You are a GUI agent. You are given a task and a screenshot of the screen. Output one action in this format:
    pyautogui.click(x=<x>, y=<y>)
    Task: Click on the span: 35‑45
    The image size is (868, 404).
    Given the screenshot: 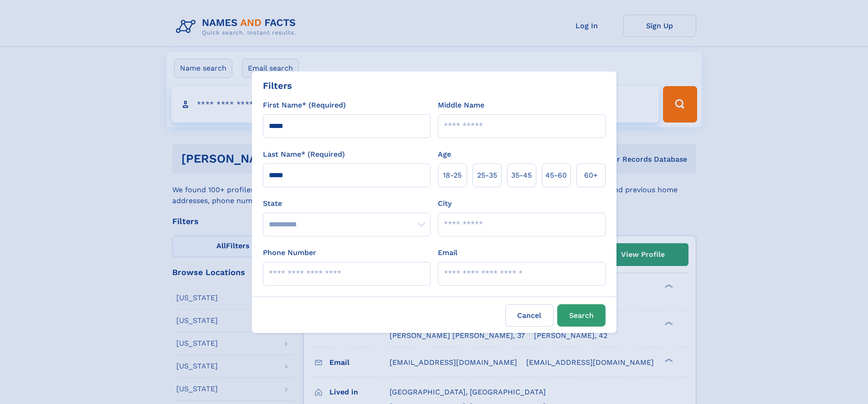 What is the action you would take?
    pyautogui.click(x=521, y=175)
    